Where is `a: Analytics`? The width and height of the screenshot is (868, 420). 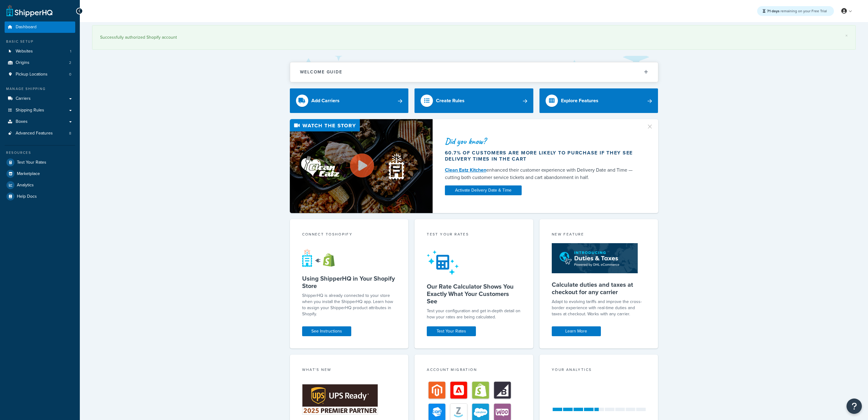 a: Analytics is located at coordinates (40, 186).